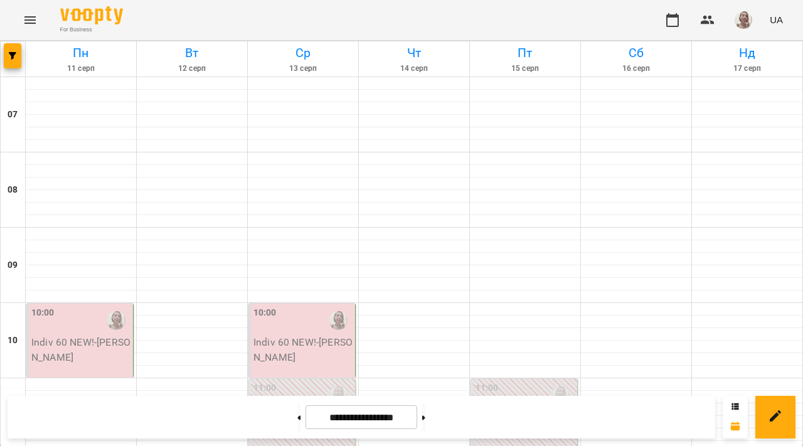  I want to click on span: UA, so click(776, 19).